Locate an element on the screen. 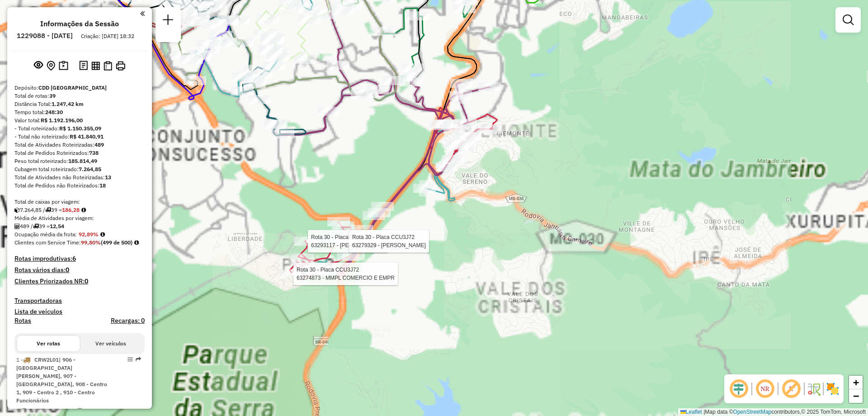 Image resolution: width=868 pixels, height=416 pixels. div: Tempo total: is located at coordinates (79, 112).